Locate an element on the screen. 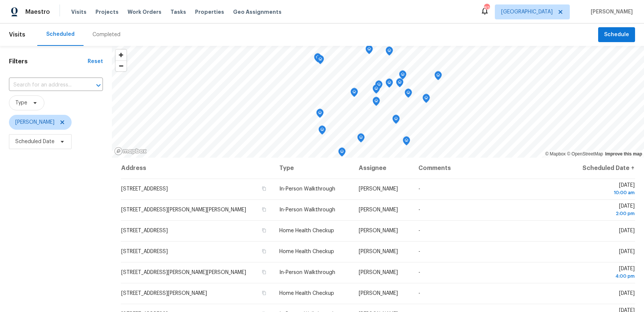 The width and height of the screenshot is (644, 312). div: 82 is located at coordinates (487, 8).